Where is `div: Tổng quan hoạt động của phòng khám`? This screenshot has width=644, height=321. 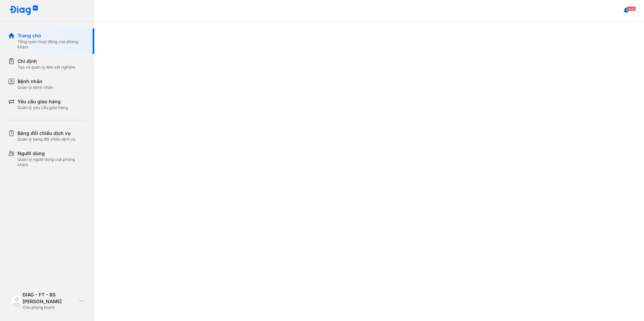 div: Tổng quan hoạt động của phòng khám is located at coordinates (52, 44).